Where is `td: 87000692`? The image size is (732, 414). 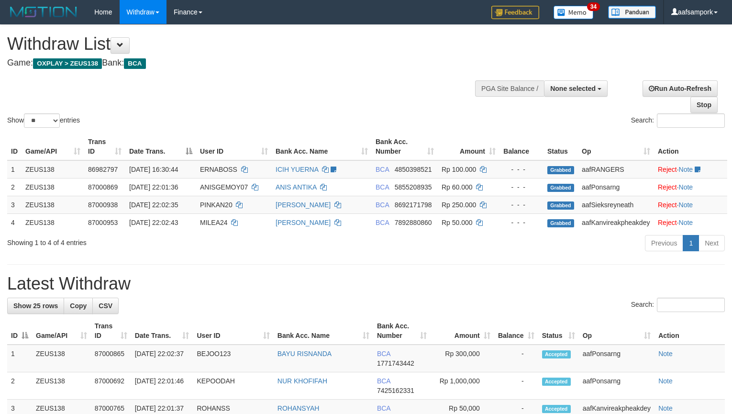 td: 87000692 is located at coordinates (111, 386).